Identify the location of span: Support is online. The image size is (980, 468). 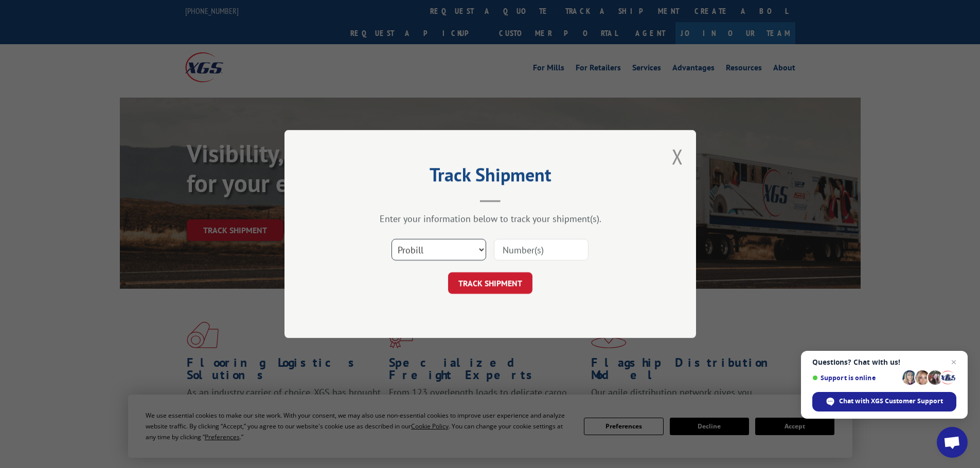
(856, 377).